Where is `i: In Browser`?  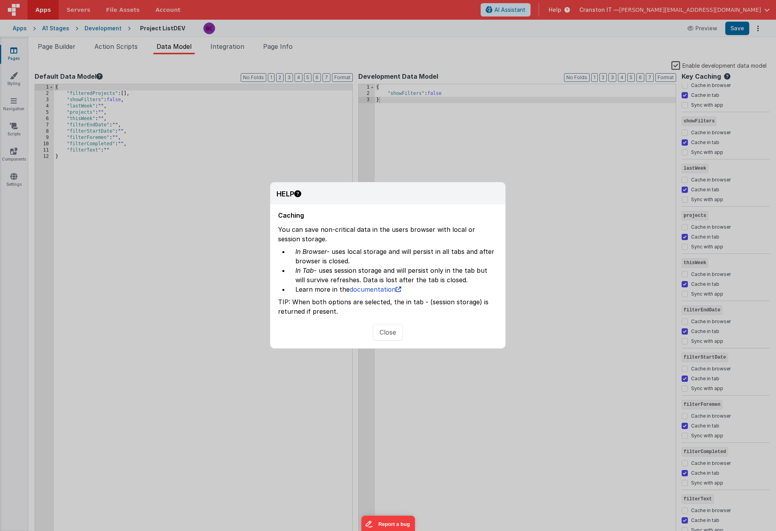 i: In Browser is located at coordinates (311, 251).